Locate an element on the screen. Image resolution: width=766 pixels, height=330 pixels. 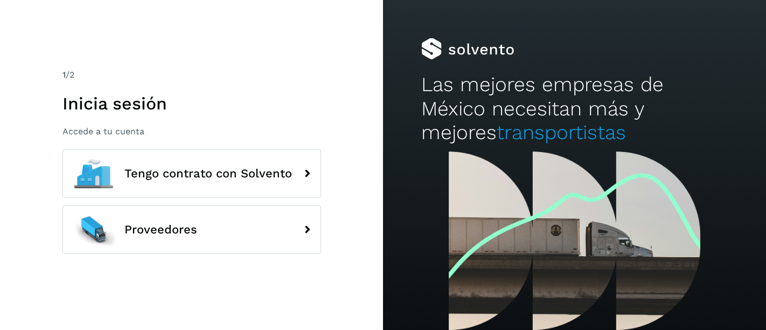
span: 1 is located at coordinates (64, 74).